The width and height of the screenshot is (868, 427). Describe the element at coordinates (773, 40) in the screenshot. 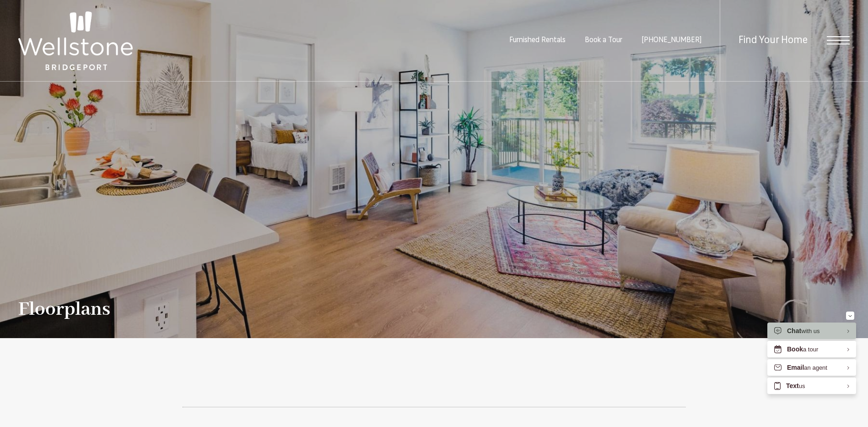

I see `span: Find Your Home` at that location.